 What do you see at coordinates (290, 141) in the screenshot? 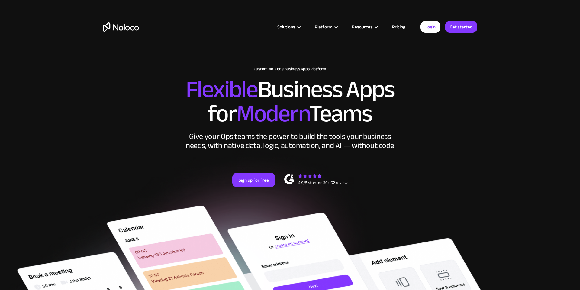
I see `div: Give your Ops teams the power to build the tools your business needs, with native data, logic, au...` at bounding box center [290, 141].